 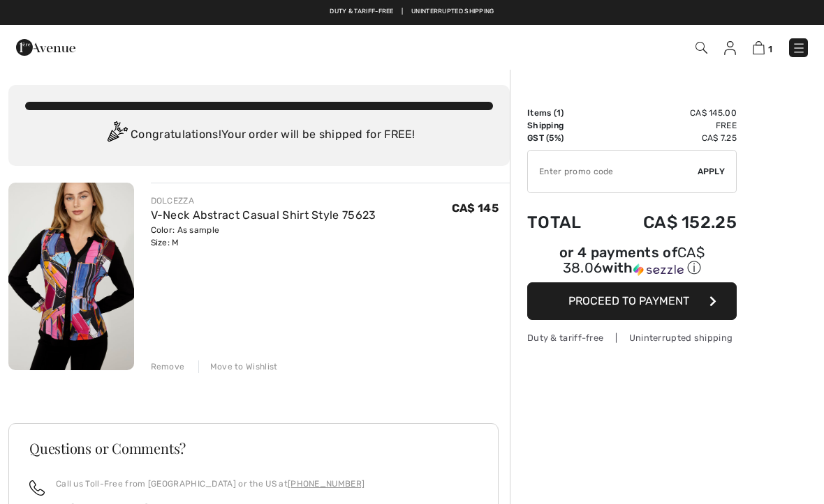 What do you see at coordinates (762, 47) in the screenshot?
I see `a: 1` at bounding box center [762, 47].